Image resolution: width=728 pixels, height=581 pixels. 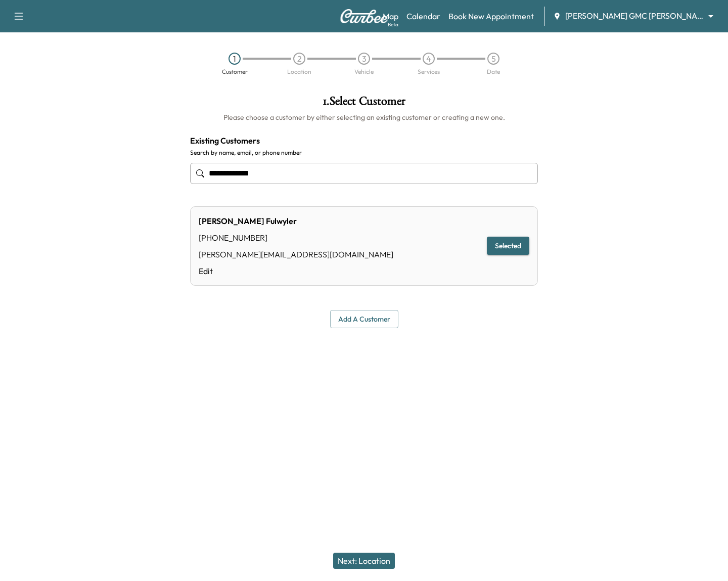 I want to click on div: Vehicle, so click(x=364, y=72).